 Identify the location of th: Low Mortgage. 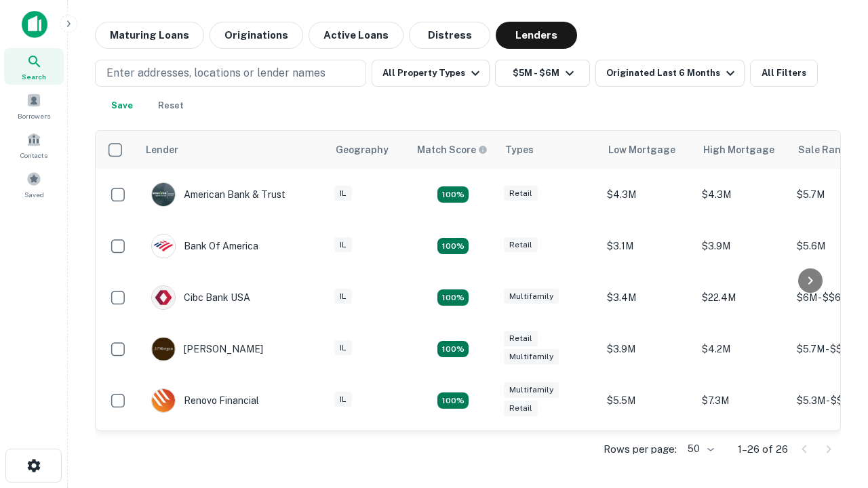
(647, 149).